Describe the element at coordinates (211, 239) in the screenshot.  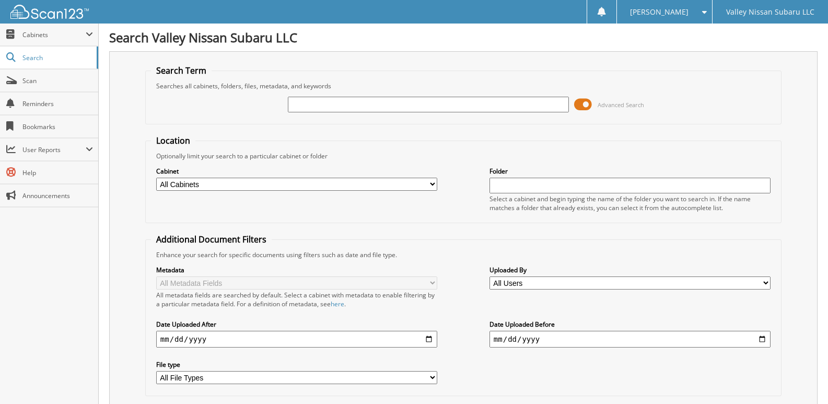
I see `legend: Additional Document Filters` at that location.